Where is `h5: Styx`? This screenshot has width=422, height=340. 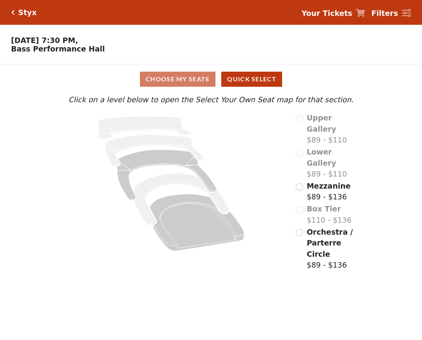
h5: Styx is located at coordinates (27, 12).